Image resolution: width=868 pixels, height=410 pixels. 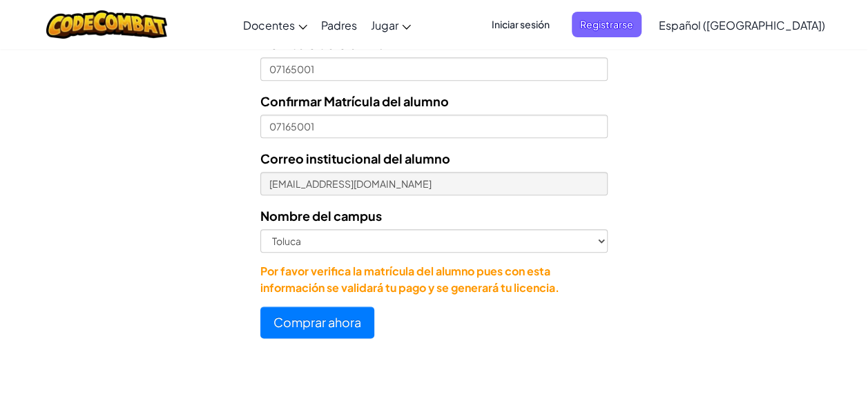 I want to click on p: Por favor verifica la matrícula del alumno pues con esta información se validará tu pago y se gen..., so click(x=434, y=279).